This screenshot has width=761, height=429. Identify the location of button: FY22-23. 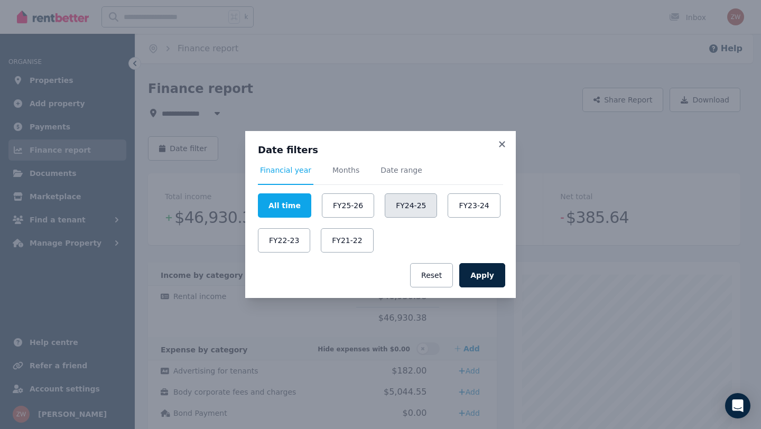
(284, 240).